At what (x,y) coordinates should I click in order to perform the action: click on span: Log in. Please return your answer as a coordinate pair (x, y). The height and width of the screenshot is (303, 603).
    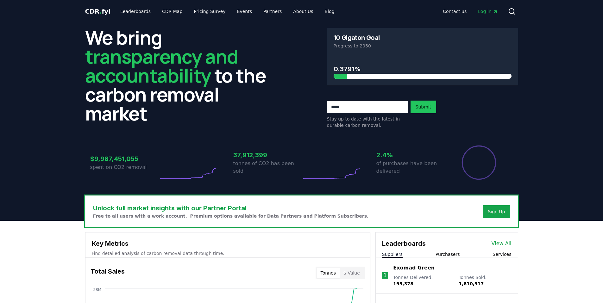
    Looking at the image, I should click on (488, 11).